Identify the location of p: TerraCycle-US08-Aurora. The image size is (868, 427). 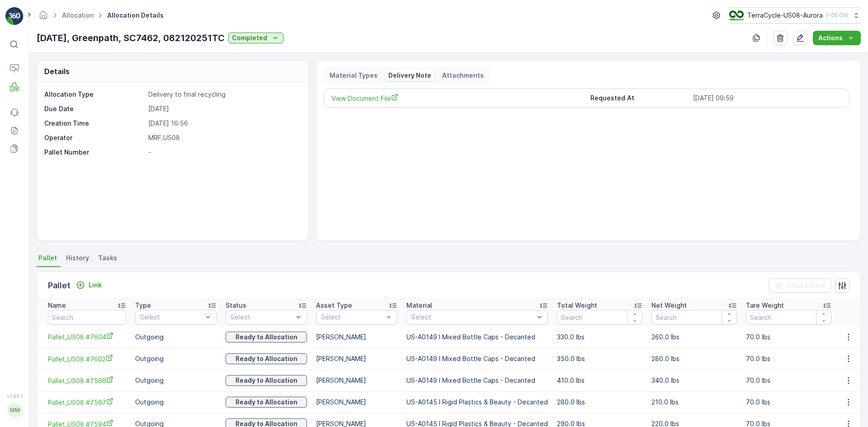
(784, 15).